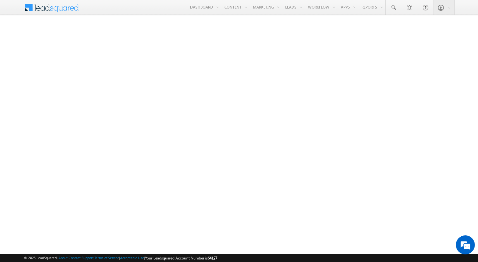  What do you see at coordinates (213, 257) in the screenshot?
I see `span: 64127` at bounding box center [213, 257].